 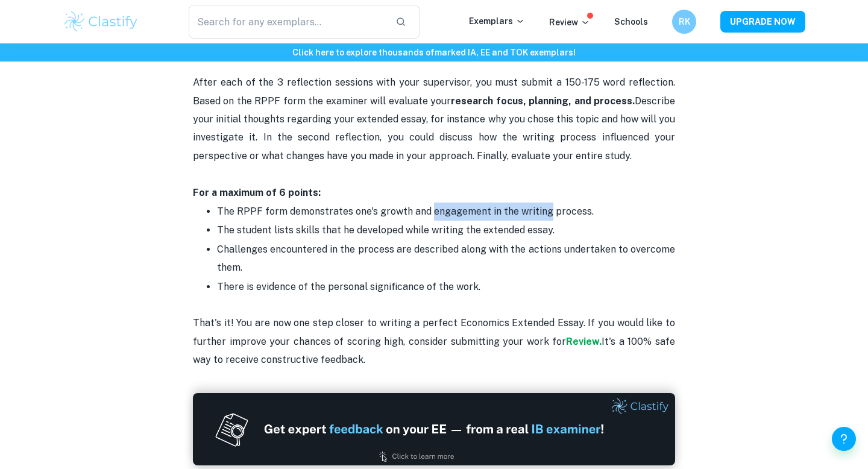 What do you see at coordinates (446, 259) in the screenshot?
I see `p: Challenges encountered in the process are described along with the actions undertaken to overcome...` at bounding box center [446, 259].